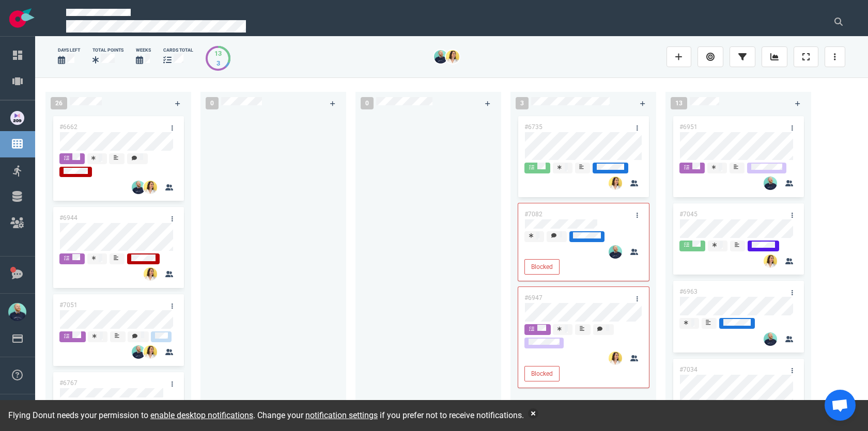 The width and height of the screenshot is (868, 431). What do you see at coordinates (68, 127) in the screenshot?
I see `a: #6662` at bounding box center [68, 127].